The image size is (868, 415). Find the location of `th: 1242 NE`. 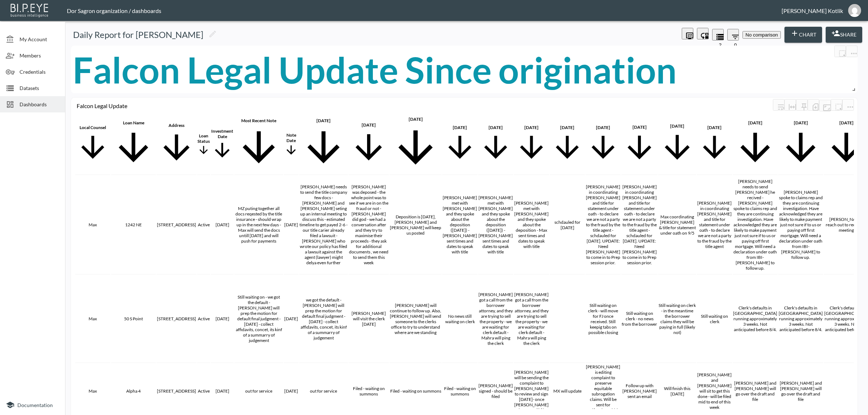

th: 1242 NE is located at coordinates (134, 225).